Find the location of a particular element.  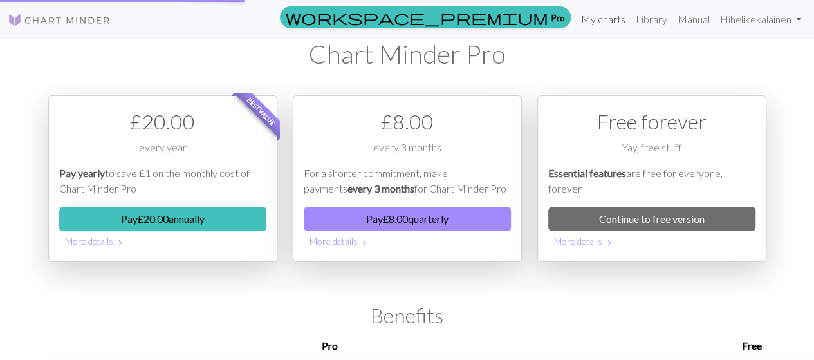

h1: Chart Minder Pro is located at coordinates (407, 54).